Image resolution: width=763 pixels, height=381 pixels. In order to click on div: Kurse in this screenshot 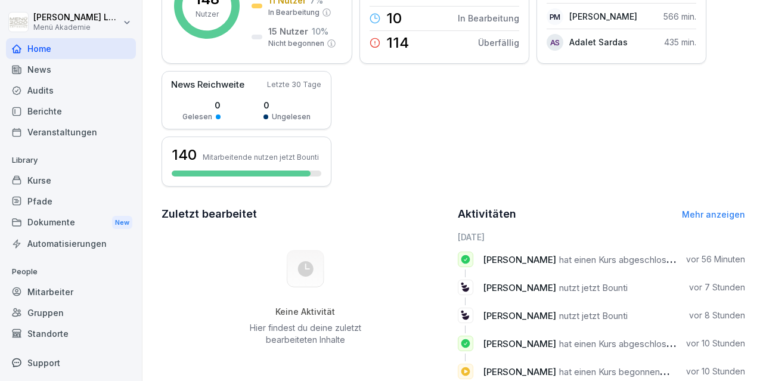, I will do `click(71, 180)`.